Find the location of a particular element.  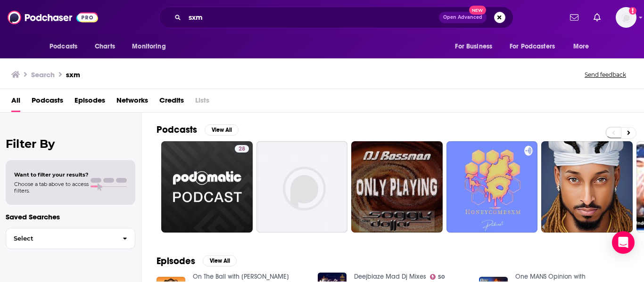

span: Networks is located at coordinates (132, 103).